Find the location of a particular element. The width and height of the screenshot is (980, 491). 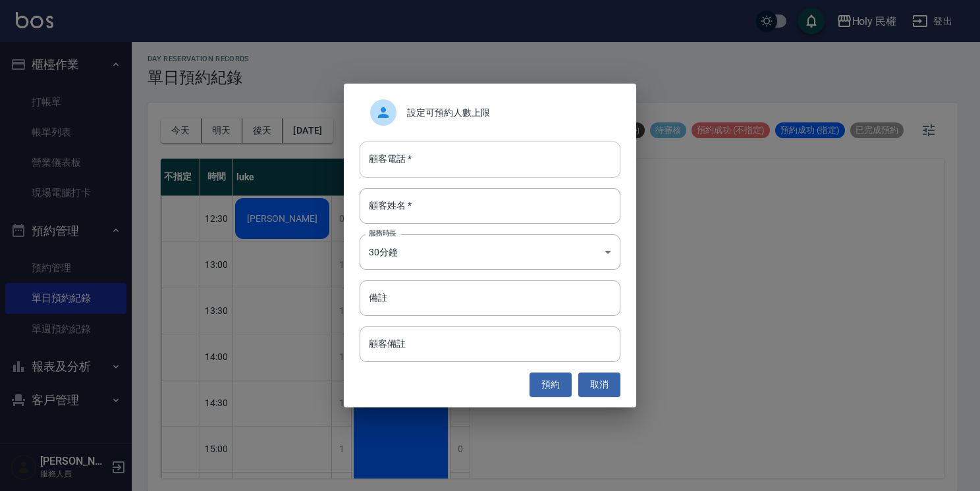

span: 設定可預約人數上限 is located at coordinates (508, 112).